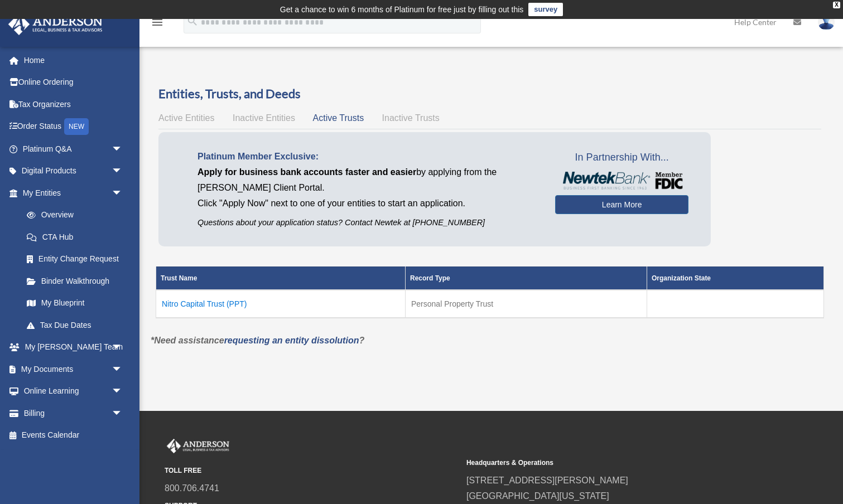 This screenshot has height=504, width=843. I want to click on td: Nitro Capital Trust (PPT), so click(280, 304).